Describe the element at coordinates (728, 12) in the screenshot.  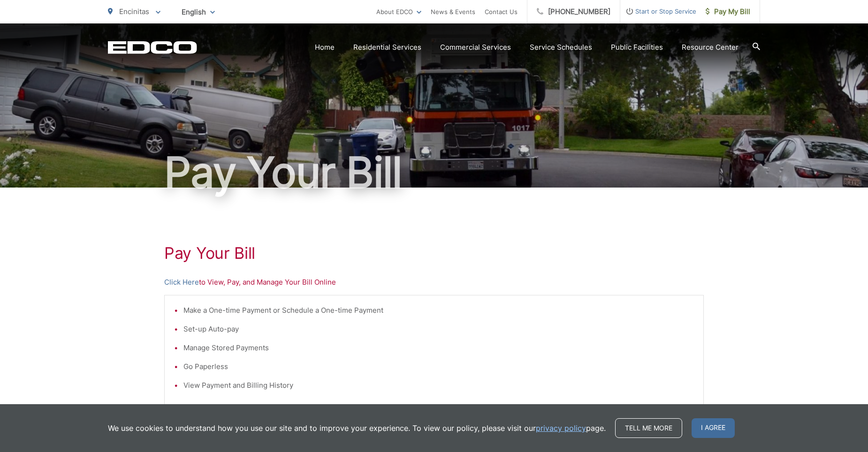
I see `span: Pay My Bill` at that location.